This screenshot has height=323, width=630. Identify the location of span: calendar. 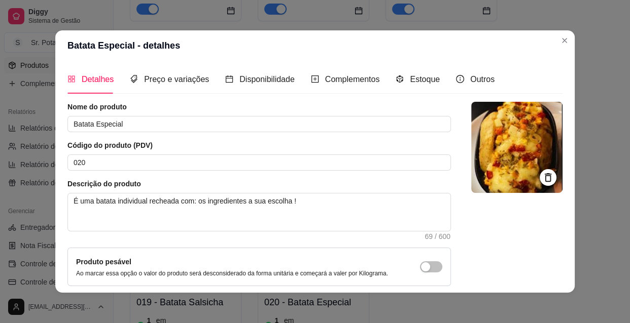
(229, 79).